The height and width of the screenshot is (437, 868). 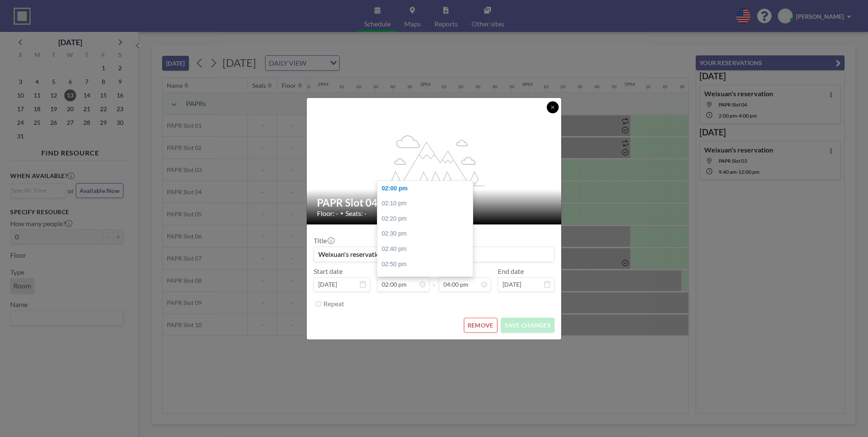 What do you see at coordinates (427, 188) in the screenshot?
I see `div: 02:00 pm` at bounding box center [427, 188].